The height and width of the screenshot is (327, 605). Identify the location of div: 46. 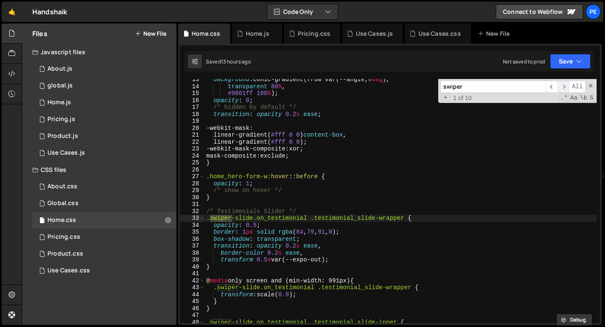
(192, 308).